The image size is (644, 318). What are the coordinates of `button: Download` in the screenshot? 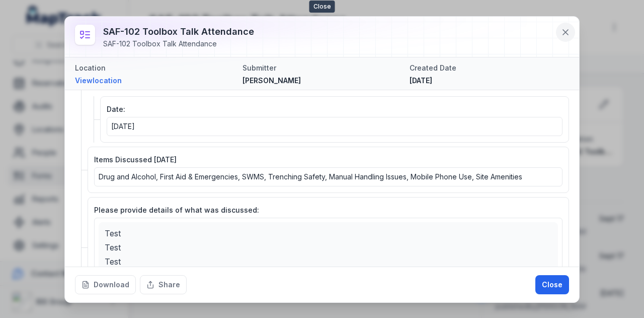 It's located at (105, 285).